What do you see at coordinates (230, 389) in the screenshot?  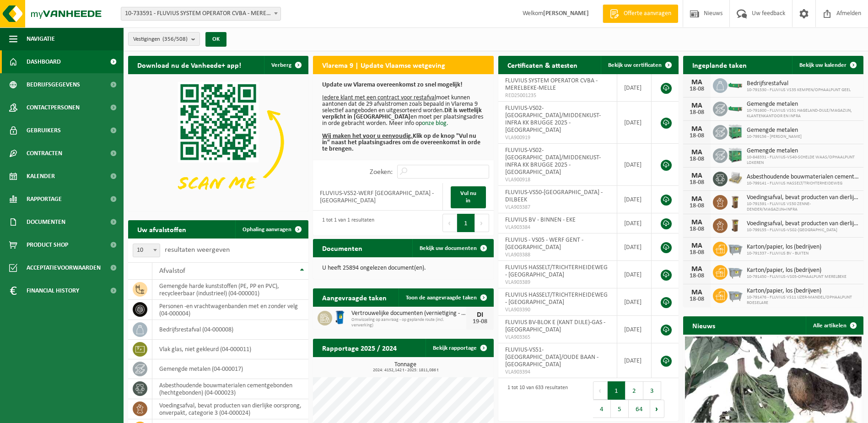 I see `td: asbesthoudende bouwmaterialen cementgebonden (hechtgebonden) (04-000023)` at bounding box center [230, 389].